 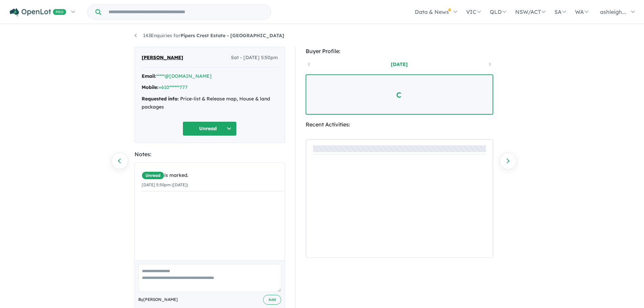 I want to click on input: Try estate name, suburb, builder or developer, so click(x=186, y=12).